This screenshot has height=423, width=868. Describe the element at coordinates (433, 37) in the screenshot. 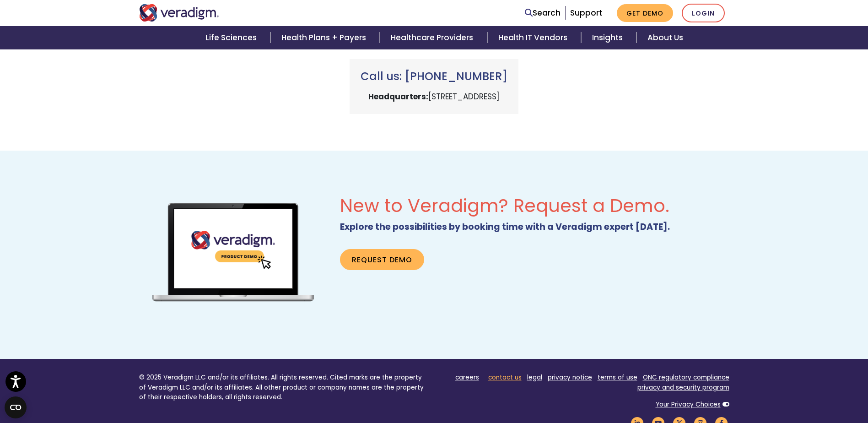

I see `a: Healthcare Providers` at that location.